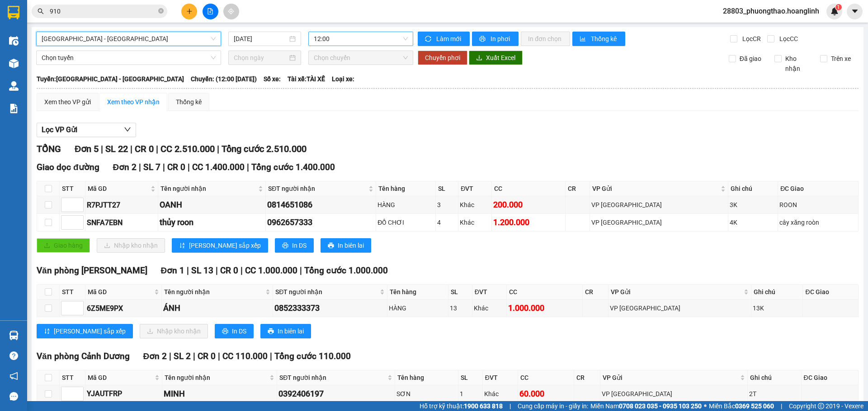 The image size is (868, 411). What do you see at coordinates (264, 149) in the screenshot?
I see `span: Tổng cước 2.510.000` at bounding box center [264, 149].